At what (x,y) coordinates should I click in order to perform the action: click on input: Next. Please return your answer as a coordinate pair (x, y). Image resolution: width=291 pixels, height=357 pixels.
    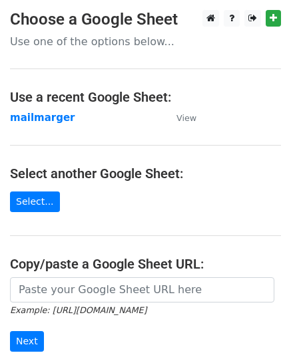
    Looking at the image, I should click on (27, 341).